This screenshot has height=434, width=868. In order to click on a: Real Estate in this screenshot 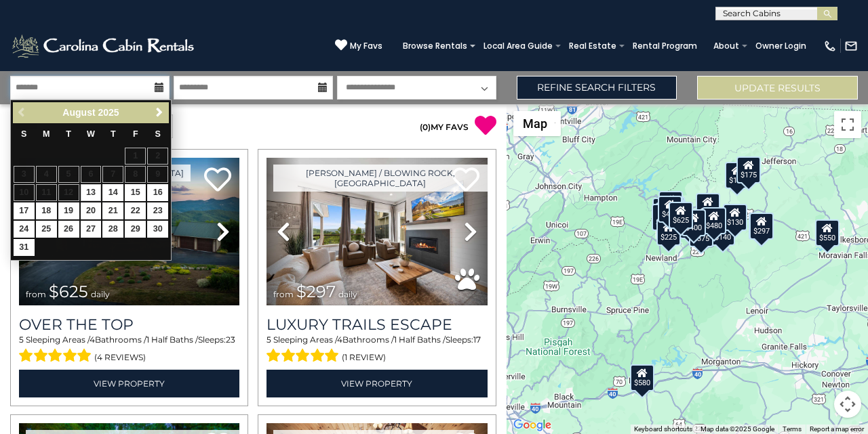, I will do `click(593, 46)`.